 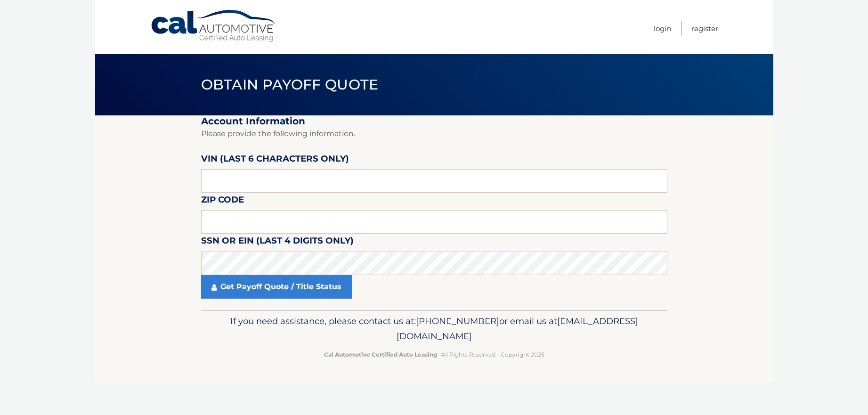 What do you see at coordinates (434, 354) in the screenshot?
I see `p: - All Rights Reserved - Copyright 2025` at bounding box center [434, 354].